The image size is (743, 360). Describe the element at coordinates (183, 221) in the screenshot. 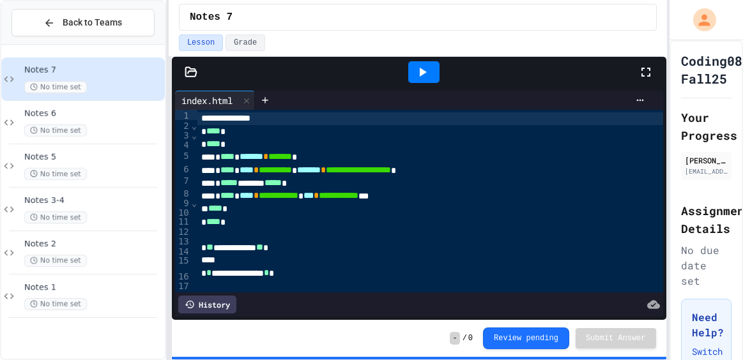

I see `div: 11` at that location.